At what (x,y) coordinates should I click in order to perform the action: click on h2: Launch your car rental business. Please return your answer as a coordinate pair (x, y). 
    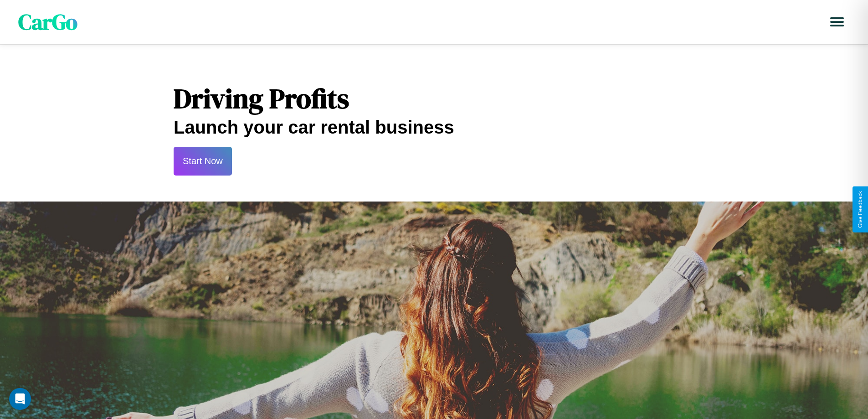
    Looking at the image, I should click on (434, 127).